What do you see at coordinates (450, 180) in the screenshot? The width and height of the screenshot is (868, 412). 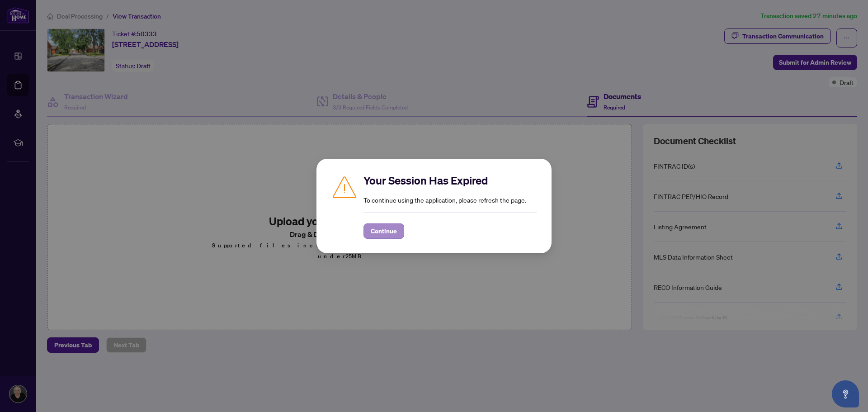 I see `h2: Your Session Has Expired` at bounding box center [450, 180].